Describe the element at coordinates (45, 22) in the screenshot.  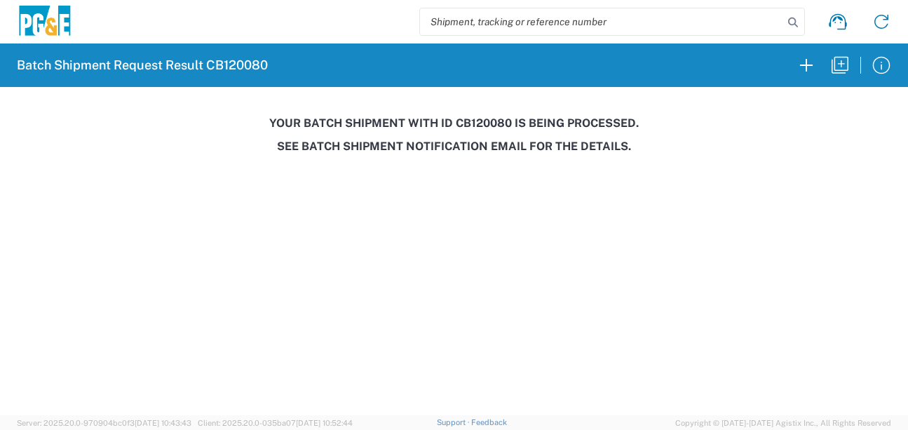
I see `img: pge` at that location.